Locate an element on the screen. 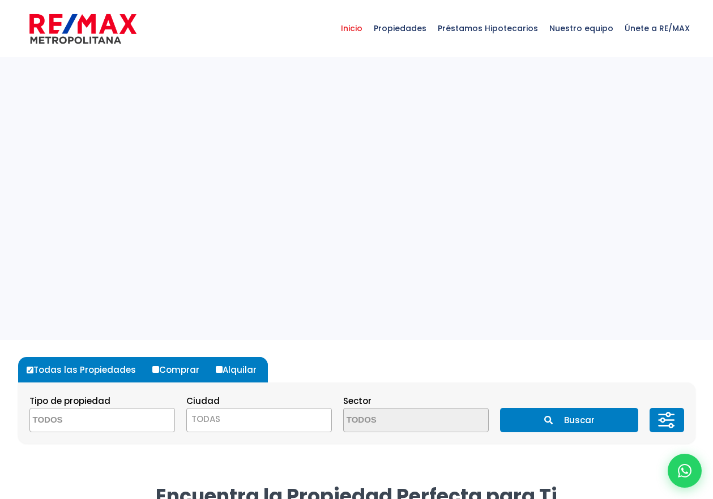 This screenshot has height=499, width=713. span: Sector is located at coordinates (357, 401).